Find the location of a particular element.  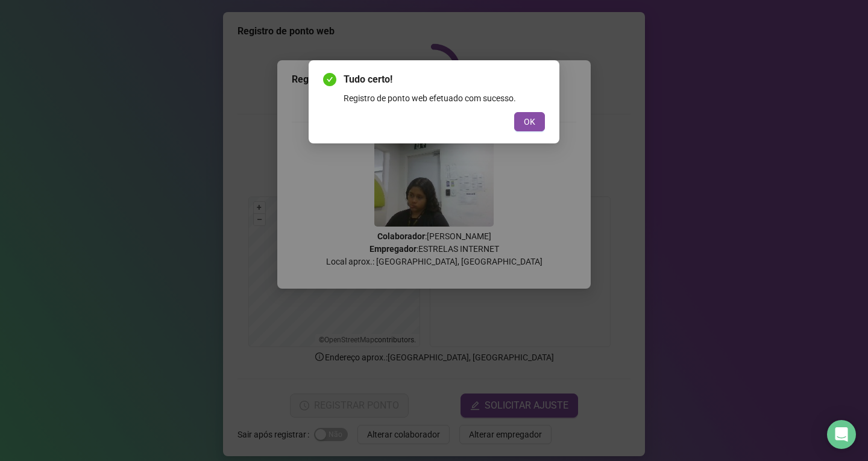

span: OK is located at coordinates (529, 122).